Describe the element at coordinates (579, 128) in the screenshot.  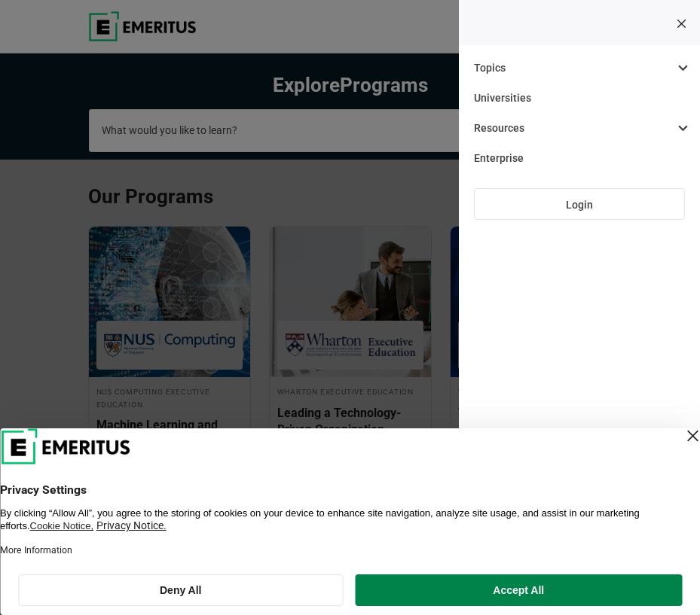
I see `a: Resources` at that location.